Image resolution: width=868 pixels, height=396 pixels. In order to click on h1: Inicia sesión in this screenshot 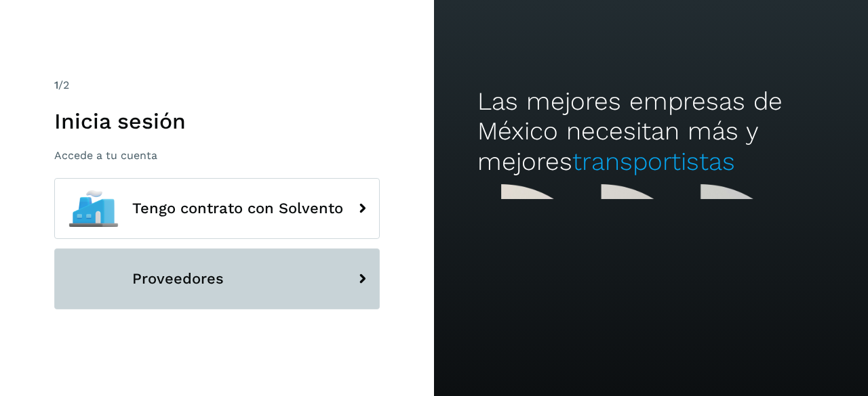, I will do `click(217, 121)`.